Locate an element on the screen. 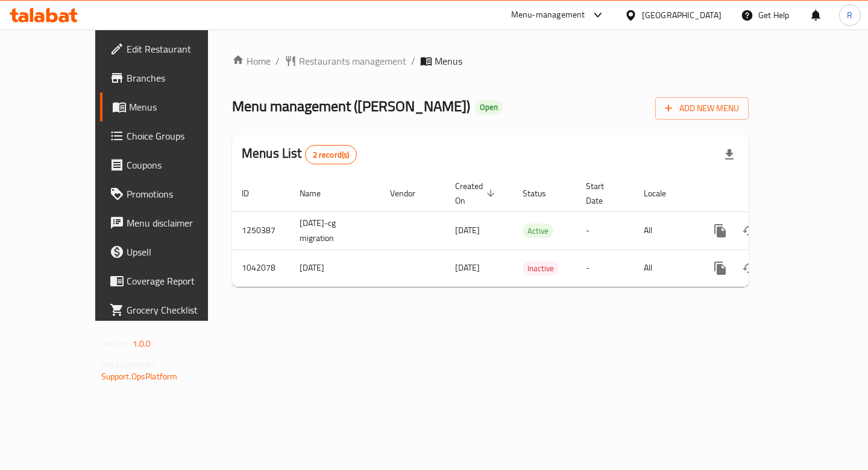 This screenshot has width=868, height=470. span: Start Date is located at coordinates (603, 193).